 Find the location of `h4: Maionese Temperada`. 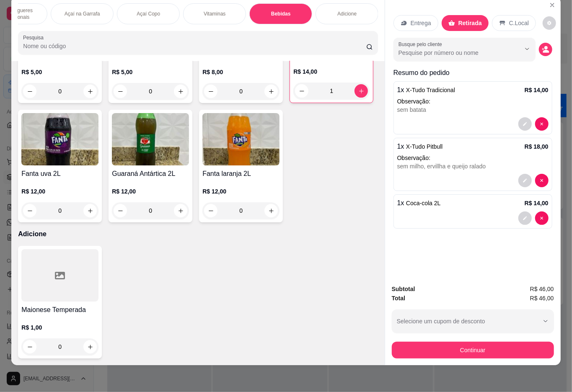

h4: Maionese Temperada is located at coordinates (60, 310).